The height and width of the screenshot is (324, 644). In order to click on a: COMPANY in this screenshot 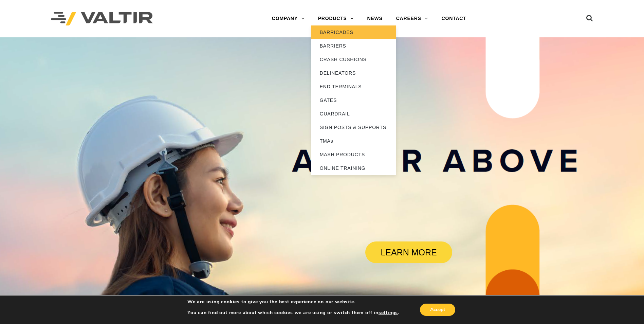, I will do `click(288, 19)`.